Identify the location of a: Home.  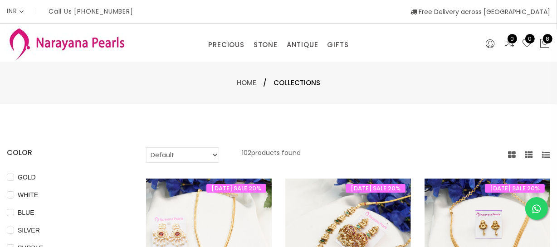
(246, 83).